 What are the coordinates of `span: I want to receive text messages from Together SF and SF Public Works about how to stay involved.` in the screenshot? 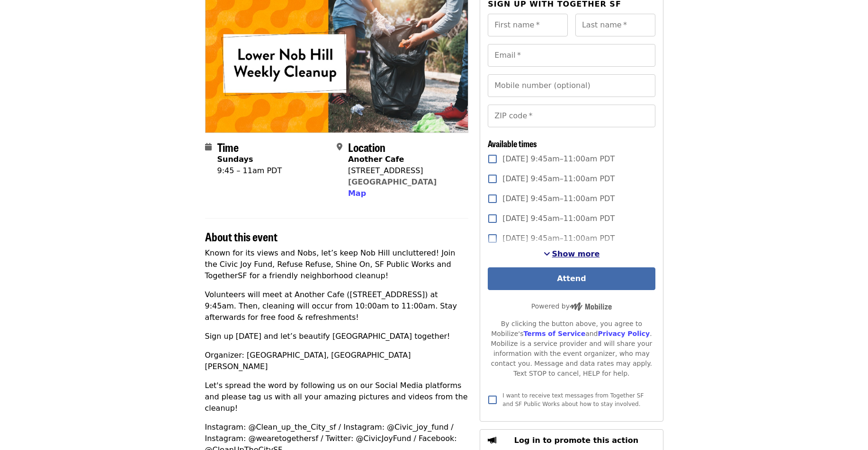 It's located at (573, 400).